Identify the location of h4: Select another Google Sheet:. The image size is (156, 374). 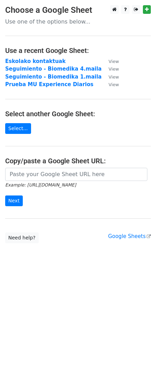
(78, 114).